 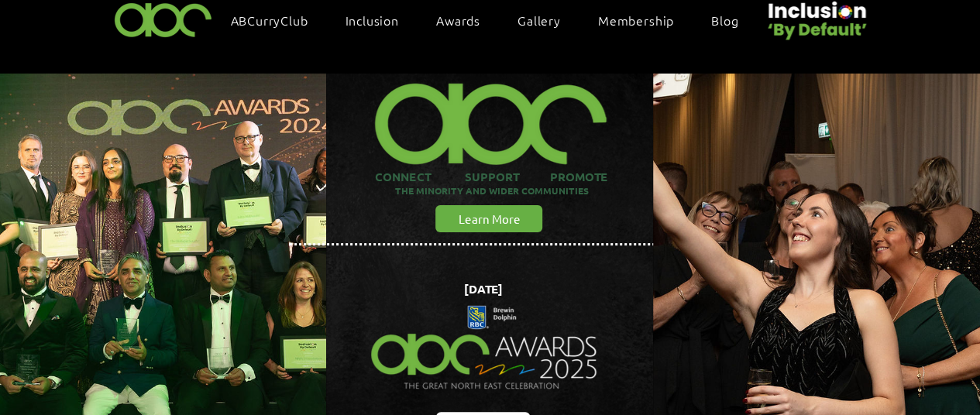 What do you see at coordinates (733, 20) in the screenshot?
I see `a: Blog` at bounding box center [733, 20].